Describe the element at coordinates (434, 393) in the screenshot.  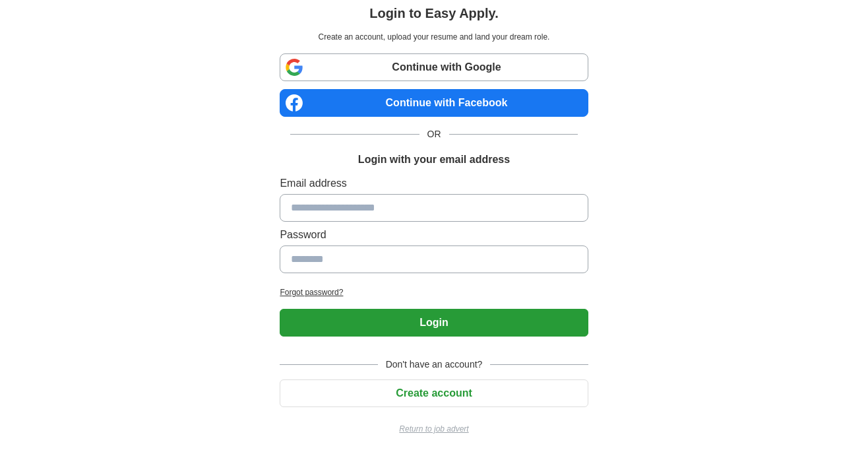
I see `a: Create account` at that location.